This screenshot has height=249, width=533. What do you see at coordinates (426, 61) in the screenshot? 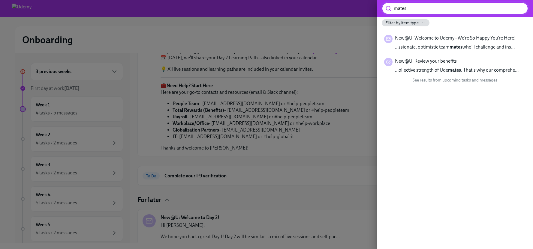
I see `span: New@U: Review your benefits` at bounding box center [426, 61].